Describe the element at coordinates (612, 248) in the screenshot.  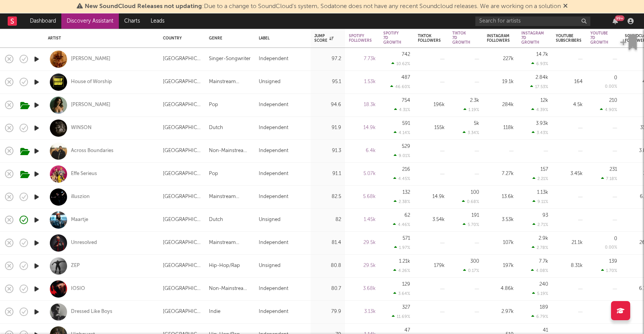
I see `div: 0.00 %` at that location.